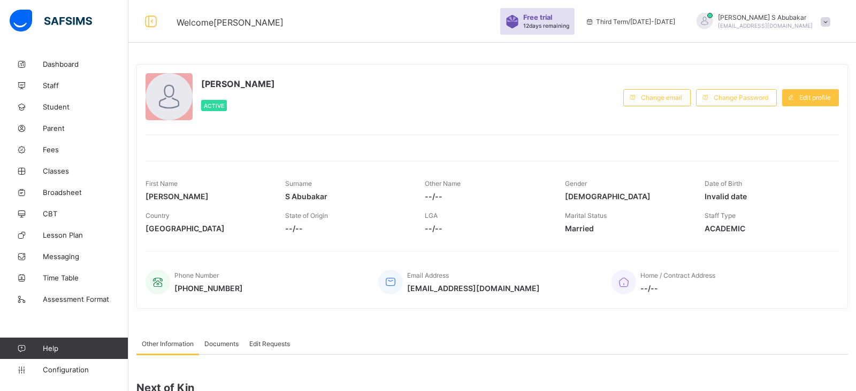 The height and width of the screenshot is (391, 856). What do you see at coordinates (814, 97) in the screenshot?
I see `span: Edit profile` at bounding box center [814, 97].